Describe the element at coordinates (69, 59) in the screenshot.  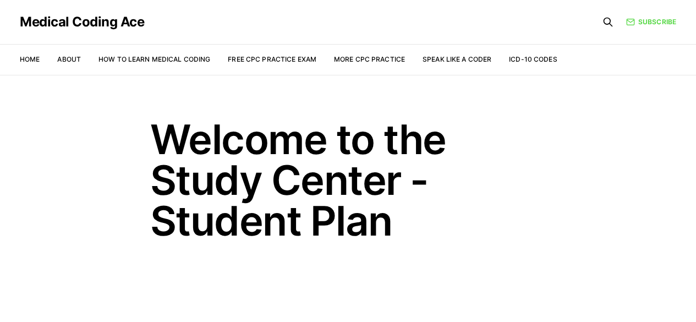
I see `a: About` at that location.